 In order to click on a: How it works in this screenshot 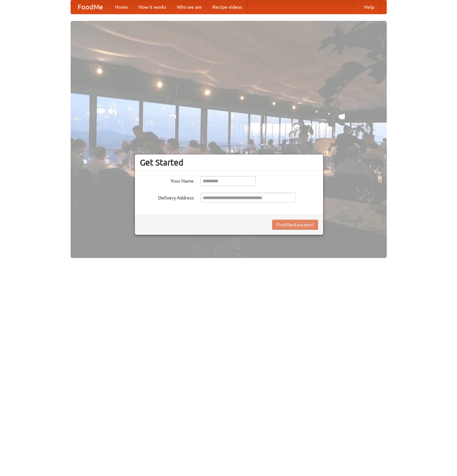, I will do `click(153, 7)`.